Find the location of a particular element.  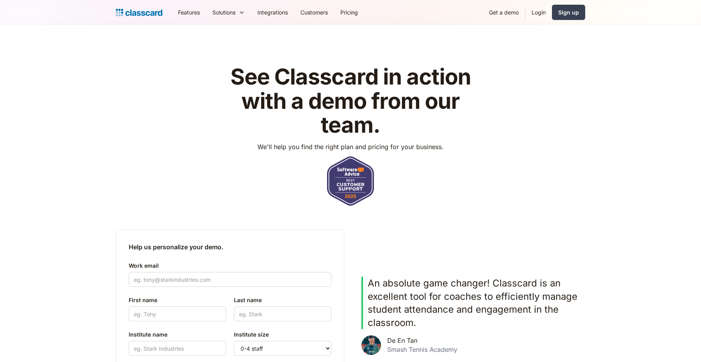

h2: Help us personalize your demo. is located at coordinates (230, 247).